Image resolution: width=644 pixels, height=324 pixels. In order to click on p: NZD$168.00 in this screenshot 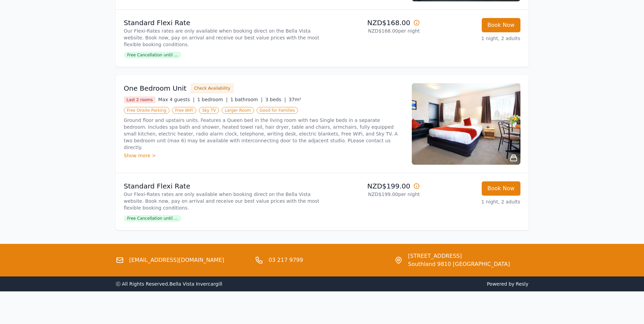, I will do `click(372, 23)`.